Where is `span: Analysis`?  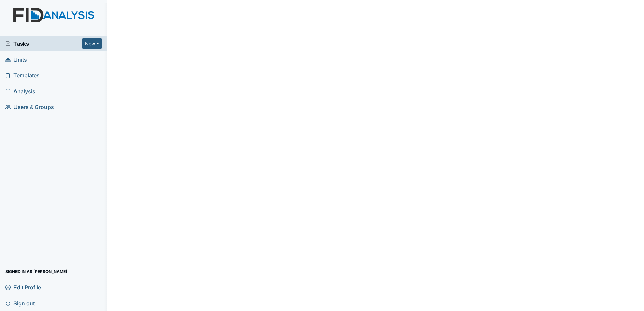 span: Analysis is located at coordinates (20, 91).